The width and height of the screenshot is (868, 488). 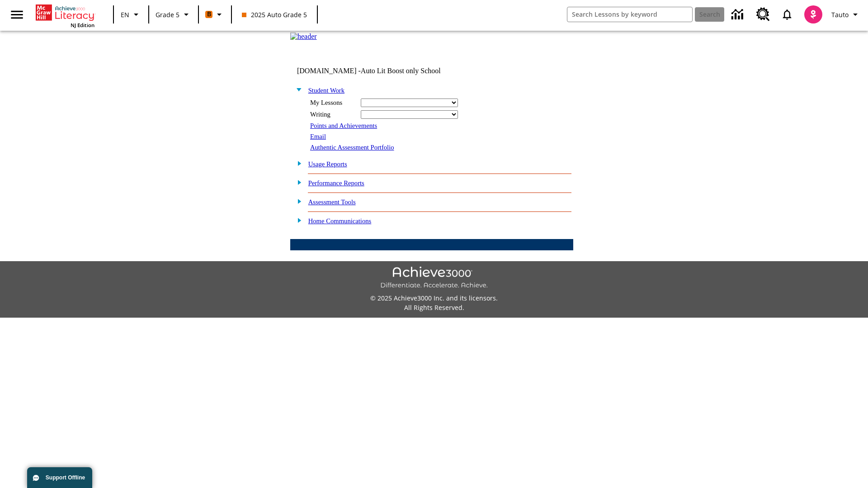 I want to click on button: Select a new avatar, so click(x=813, y=14).